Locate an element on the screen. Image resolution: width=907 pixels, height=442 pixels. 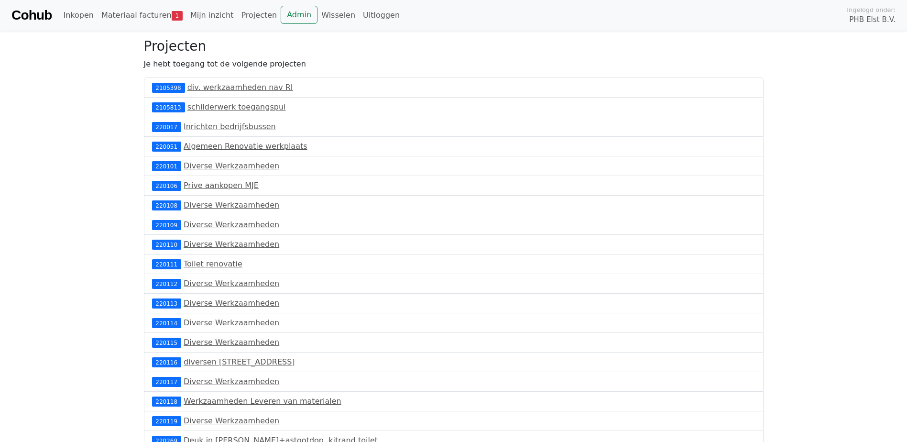
span: PHB Elst B.V. is located at coordinates (872, 20).